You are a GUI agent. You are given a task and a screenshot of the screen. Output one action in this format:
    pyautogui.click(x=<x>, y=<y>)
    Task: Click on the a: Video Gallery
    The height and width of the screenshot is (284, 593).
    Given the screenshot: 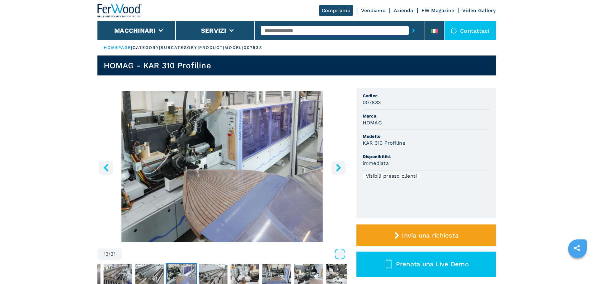 What is the action you would take?
    pyautogui.click(x=479, y=10)
    